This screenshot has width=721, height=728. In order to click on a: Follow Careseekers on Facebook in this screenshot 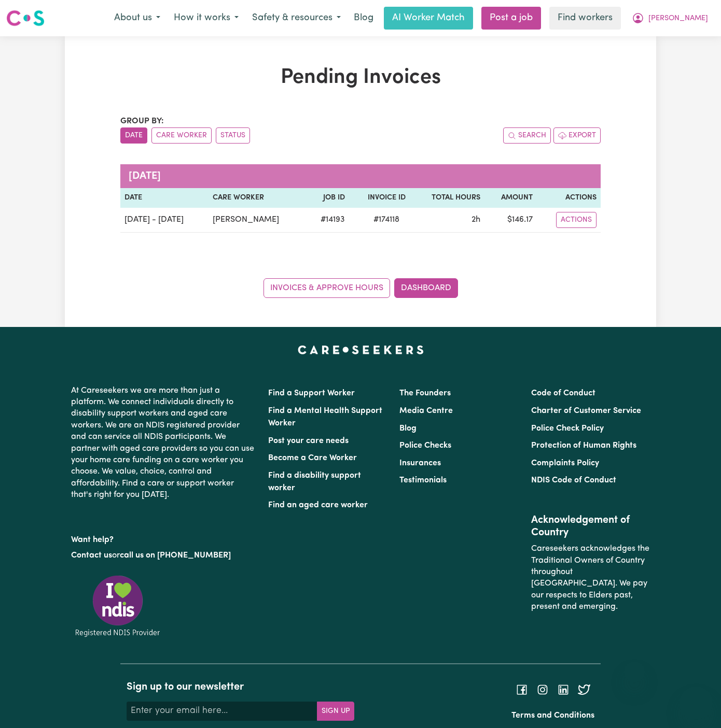, I will do `click(522, 690)`.